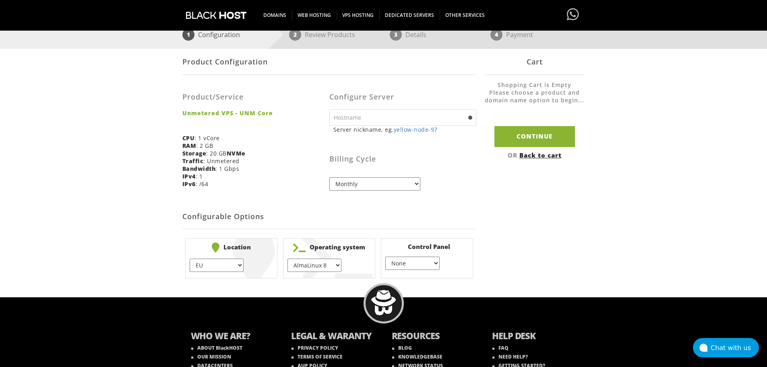 This screenshot has width=767, height=367. Describe the element at coordinates (403, 159) in the screenshot. I see `h3: Billing Cycle` at that location.